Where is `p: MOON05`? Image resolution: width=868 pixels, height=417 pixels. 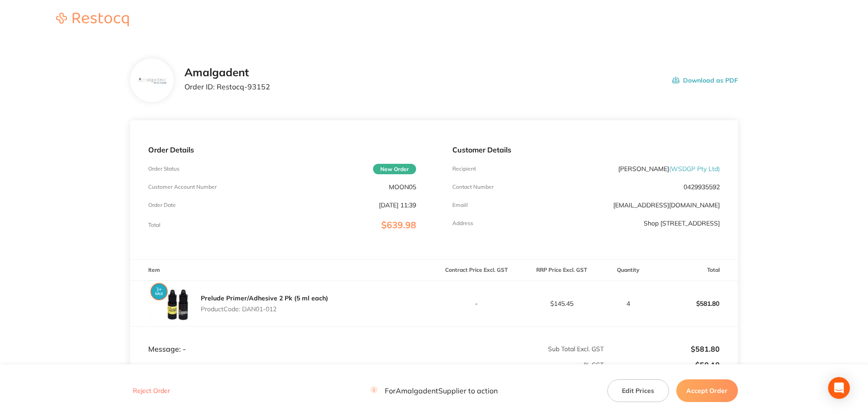
p: MOON05 is located at coordinates (403, 187).